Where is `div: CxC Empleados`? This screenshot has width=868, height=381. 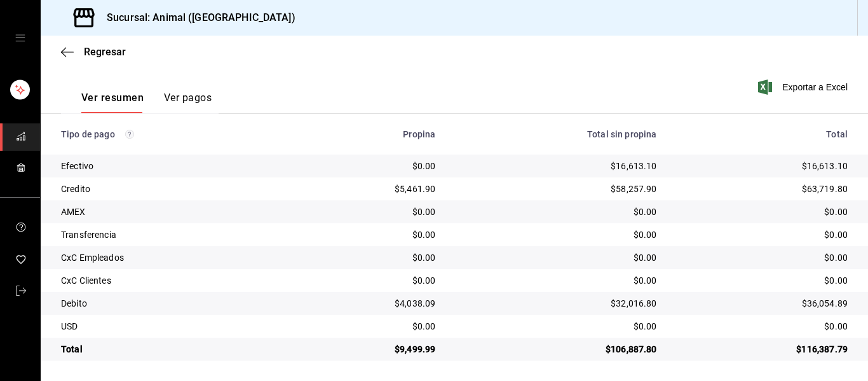 div: CxC Empleados is located at coordinates (173, 258).